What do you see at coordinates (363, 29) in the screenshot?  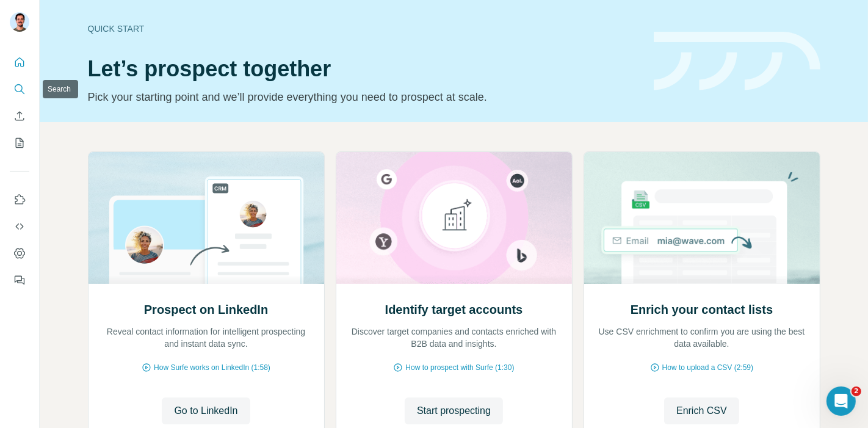 I see `div: Quick start` at bounding box center [363, 29].